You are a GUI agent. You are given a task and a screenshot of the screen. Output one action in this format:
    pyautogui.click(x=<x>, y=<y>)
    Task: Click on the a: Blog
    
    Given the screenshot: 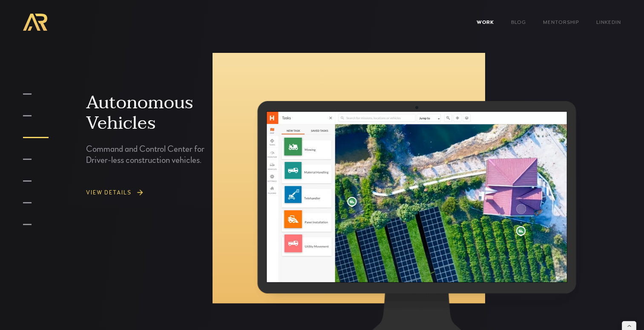 What is the action you would take?
    pyautogui.click(x=519, y=22)
    